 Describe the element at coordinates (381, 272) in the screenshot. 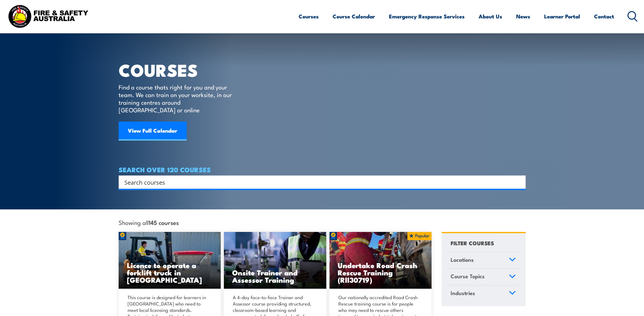

I see `h3: Undertake Road Crash Rescue Training (RII30719)` at that location.